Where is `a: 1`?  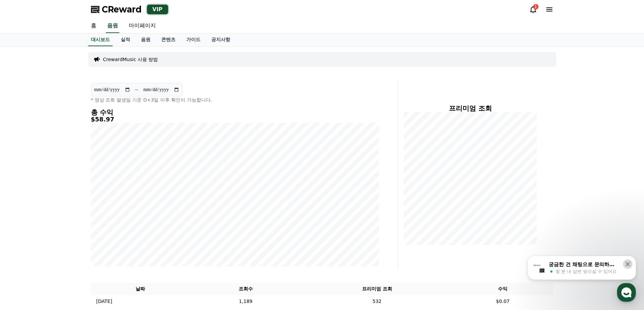
a: 1 is located at coordinates (533, 9).